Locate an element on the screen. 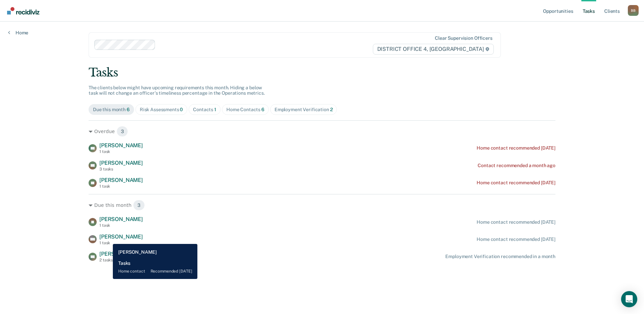 This screenshot has width=644, height=314. div: B B is located at coordinates (633, 11).